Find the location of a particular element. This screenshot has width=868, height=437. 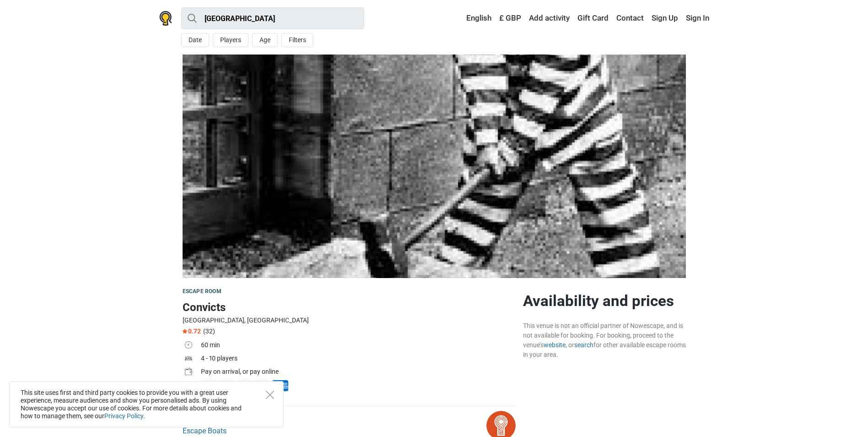

span: American Express is located at coordinates (280, 386).